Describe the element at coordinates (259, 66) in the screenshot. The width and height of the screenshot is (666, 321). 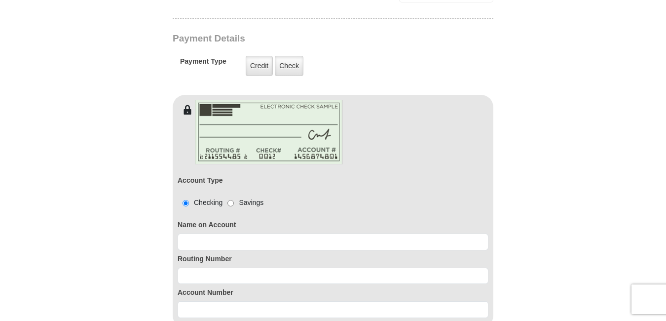
I see `label: Credit` at that location.